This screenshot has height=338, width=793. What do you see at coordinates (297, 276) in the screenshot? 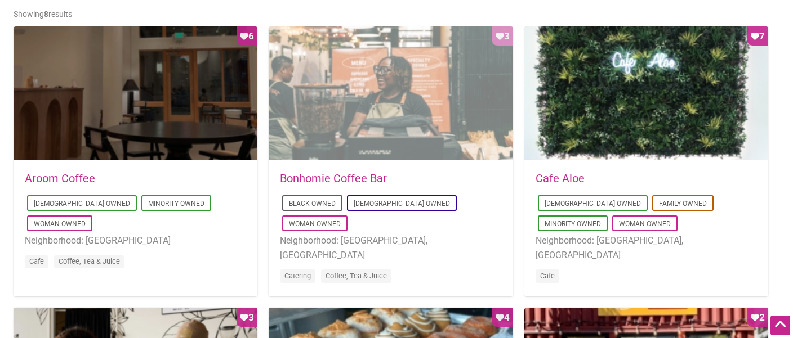
I see `a: Catering` at bounding box center [297, 276].